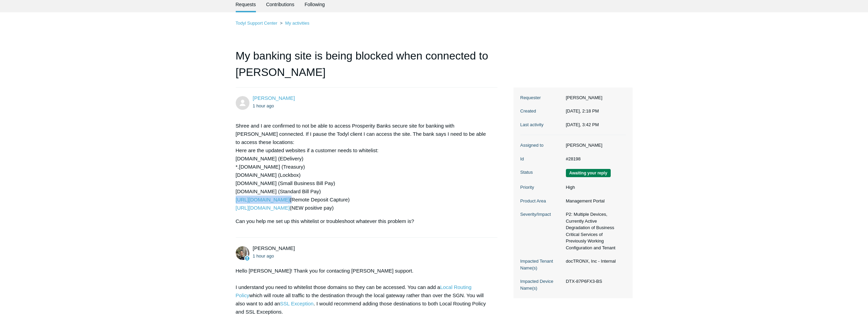  What do you see at coordinates (541, 285) in the screenshot?
I see `dt: Impacted Device Name(s)` at bounding box center [541, 285].